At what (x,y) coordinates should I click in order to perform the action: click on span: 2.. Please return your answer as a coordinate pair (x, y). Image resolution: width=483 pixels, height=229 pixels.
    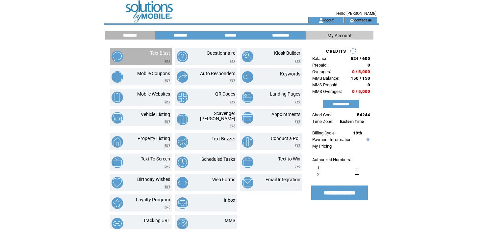
    Looking at the image, I should click on (319, 174).